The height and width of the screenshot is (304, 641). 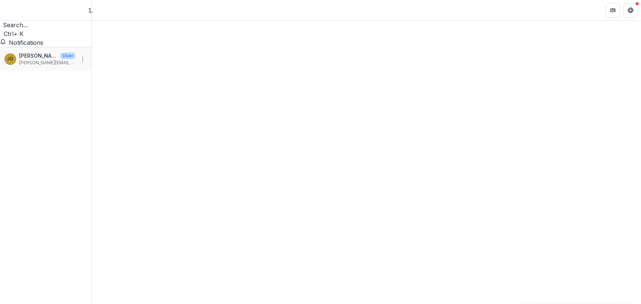 I want to click on p: User, so click(x=68, y=56).